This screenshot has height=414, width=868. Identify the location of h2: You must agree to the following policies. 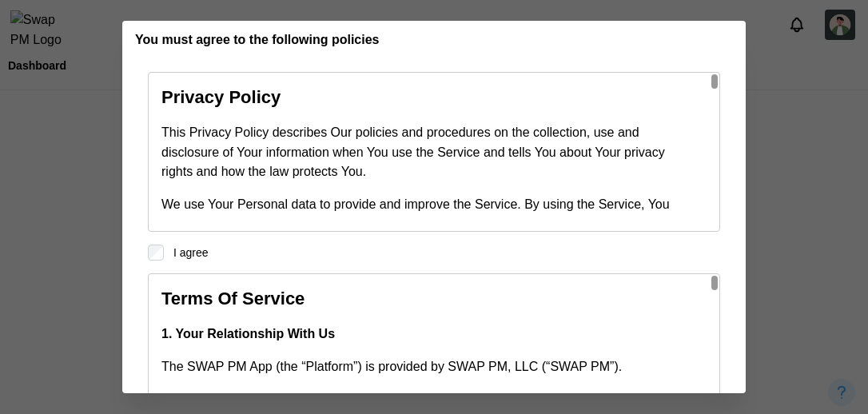
(258, 40).